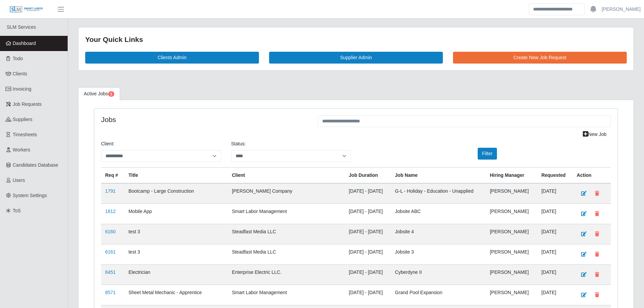 The height and width of the screenshot is (308, 644). I want to click on button: Filter, so click(487, 153).